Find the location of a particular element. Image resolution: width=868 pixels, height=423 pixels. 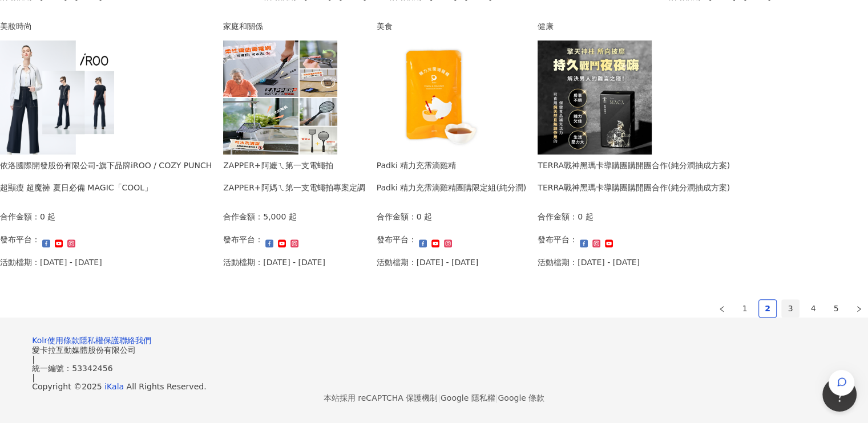

div: Padki 精力充霈滴雞精團購限定組(純分潤) is located at coordinates (451, 188).